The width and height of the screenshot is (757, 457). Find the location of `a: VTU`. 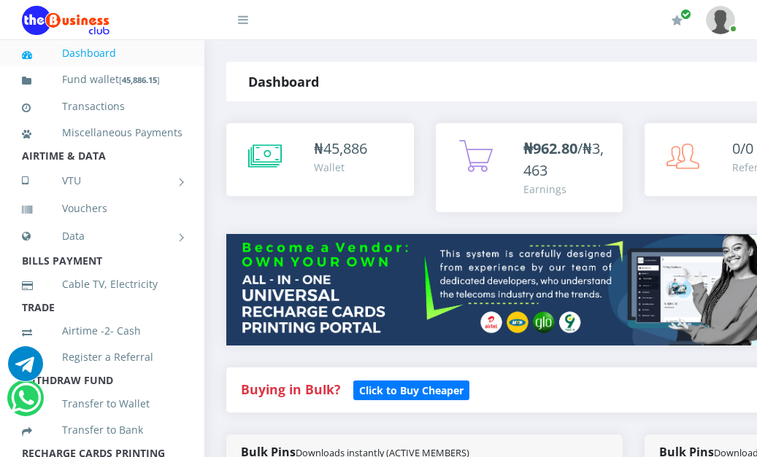

a: VTU is located at coordinates (102, 181).